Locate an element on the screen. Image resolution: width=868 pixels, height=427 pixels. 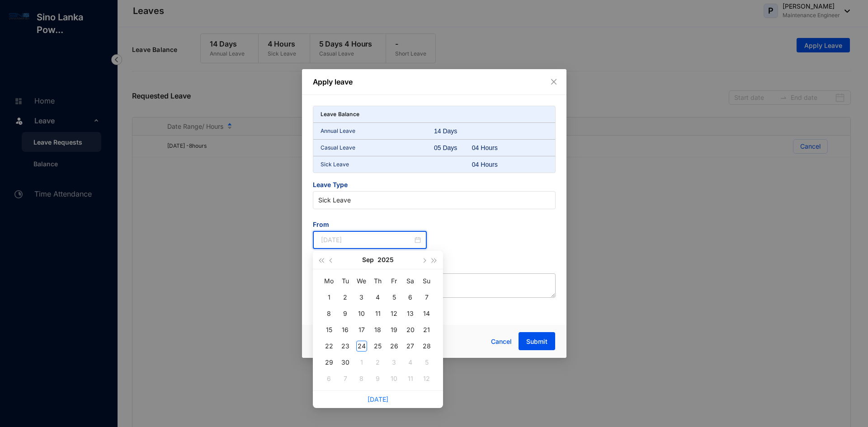
div: 30 is located at coordinates (346, 362).